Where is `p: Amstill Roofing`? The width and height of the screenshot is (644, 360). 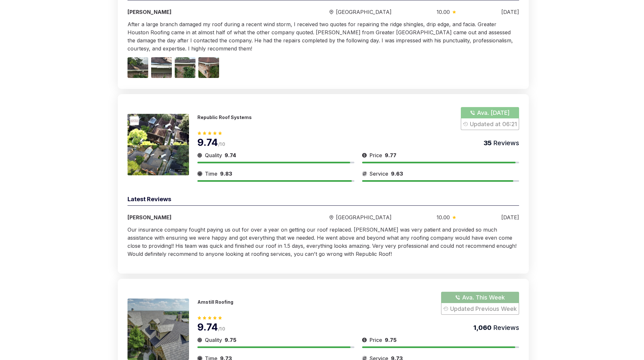 p: Amstill Roofing is located at coordinates (215, 302).